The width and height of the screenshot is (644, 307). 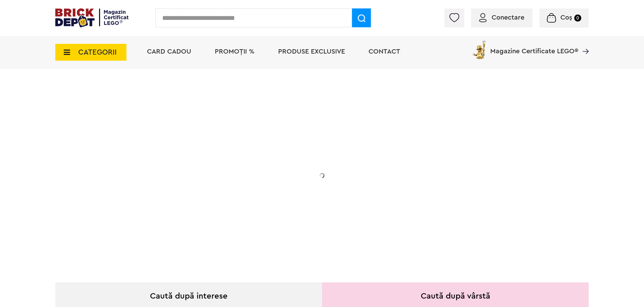 I want to click on span: Conectare, so click(x=507, y=17).